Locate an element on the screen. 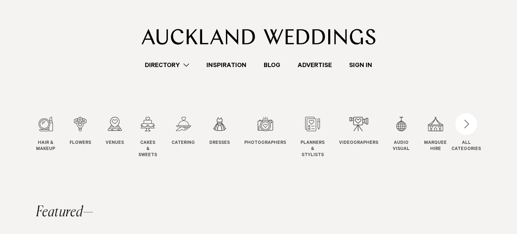 This screenshot has height=234, width=517. span: Dresses is located at coordinates (219, 143).